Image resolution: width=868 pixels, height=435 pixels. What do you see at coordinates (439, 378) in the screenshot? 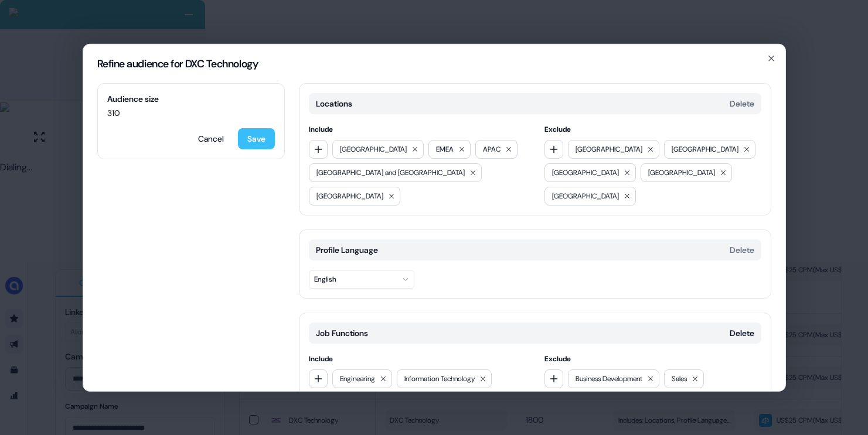
I see `span: Information Technology` at bounding box center [439, 378].